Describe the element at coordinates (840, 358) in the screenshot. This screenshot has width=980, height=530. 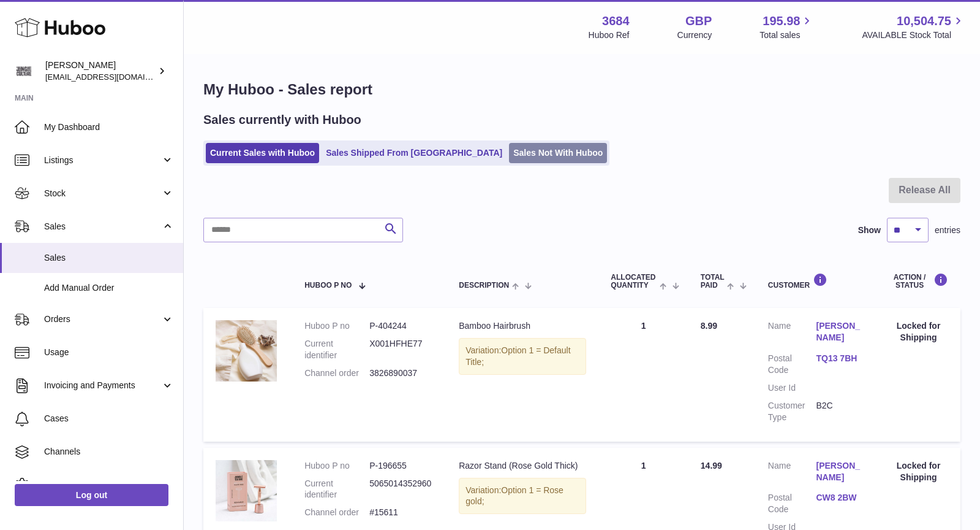
I see `a: TQ13 7BH` at that location.